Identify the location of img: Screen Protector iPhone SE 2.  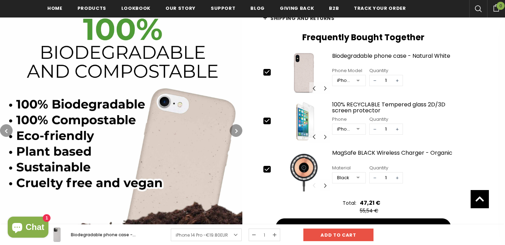
(304, 122).